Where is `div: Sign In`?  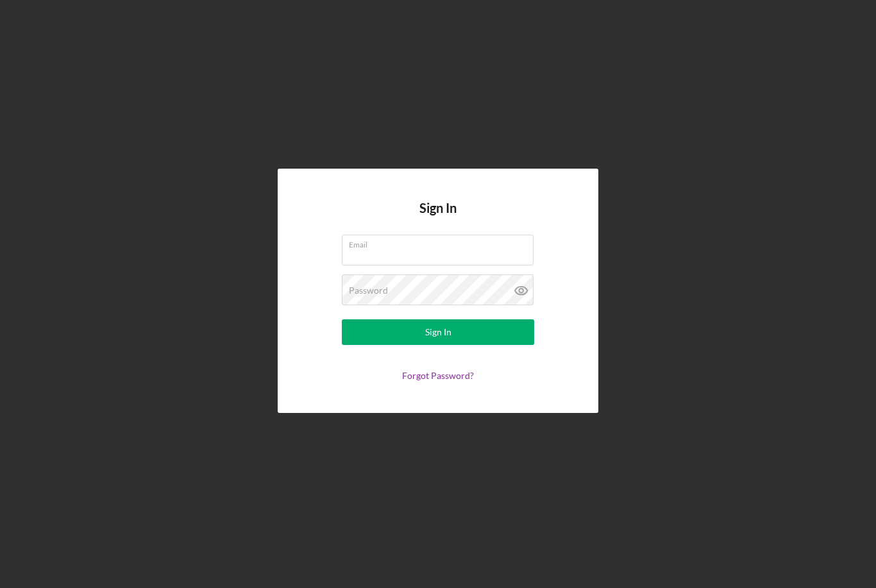
div: Sign In is located at coordinates (438, 332).